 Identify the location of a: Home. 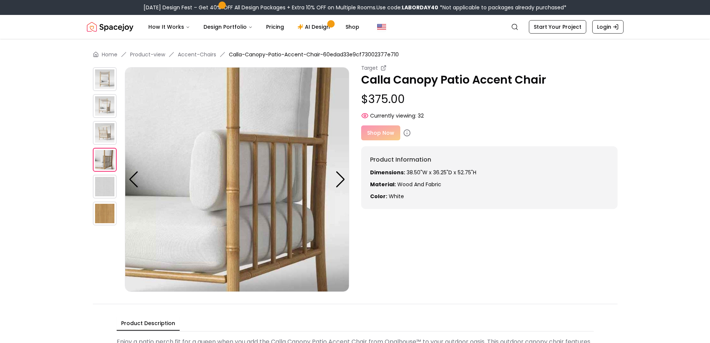
(110, 54).